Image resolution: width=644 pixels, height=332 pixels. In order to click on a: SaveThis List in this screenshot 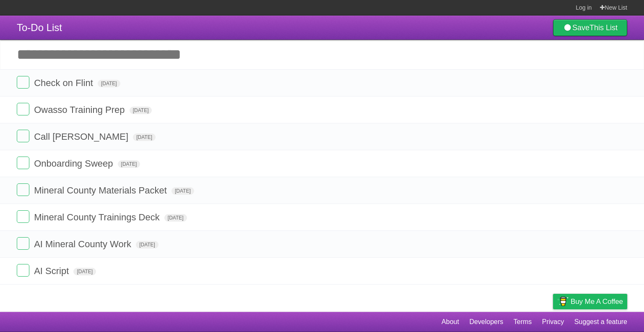, I will do `click(590, 28)`.